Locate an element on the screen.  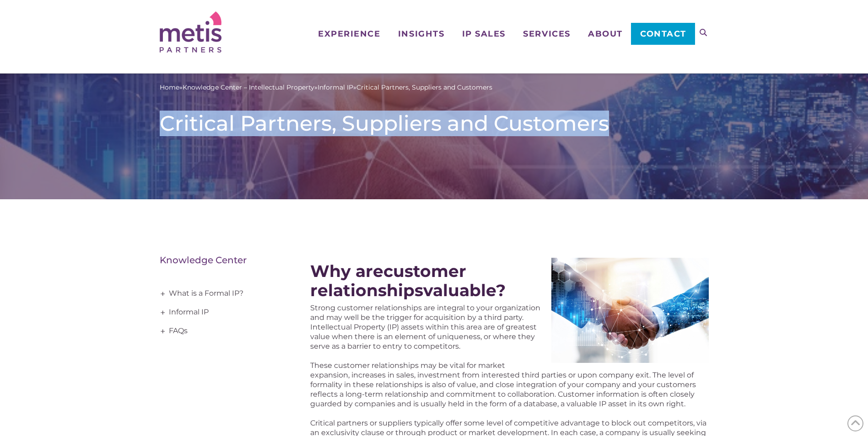
a: Knowledge Center – Intellectual Property is located at coordinates (248, 87).